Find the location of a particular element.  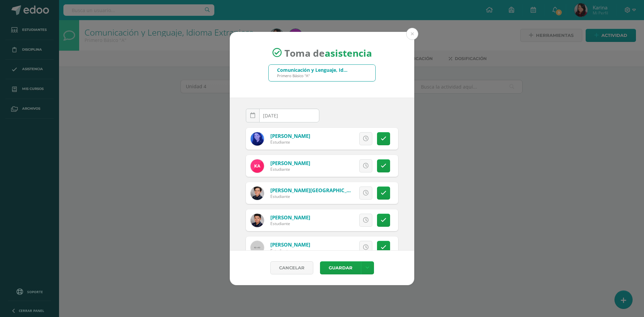

img: 33f9c68d24a6f6dcfbf475237ac1d337.png is located at coordinates (257, 193).